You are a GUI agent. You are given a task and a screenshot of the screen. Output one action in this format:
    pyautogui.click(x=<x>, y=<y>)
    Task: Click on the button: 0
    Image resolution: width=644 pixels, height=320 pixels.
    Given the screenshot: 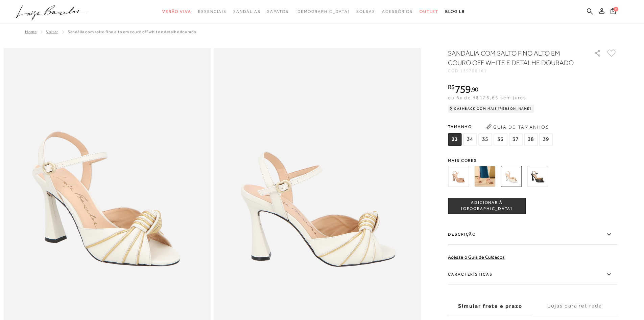 What is the action you would take?
    pyautogui.click(x=613, y=12)
    